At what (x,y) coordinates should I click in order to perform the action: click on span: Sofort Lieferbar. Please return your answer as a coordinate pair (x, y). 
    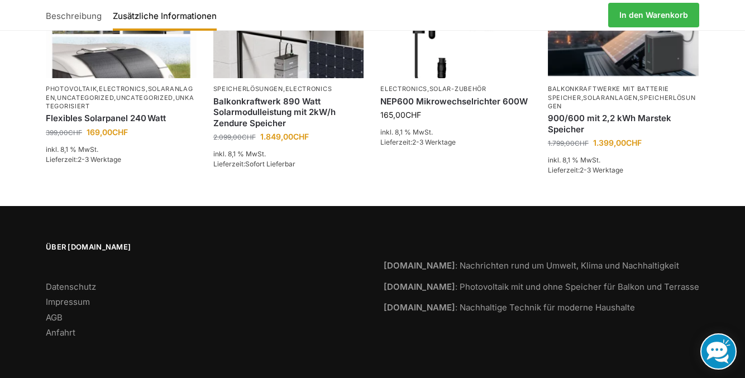
    Looking at the image, I should click on (270, 164).